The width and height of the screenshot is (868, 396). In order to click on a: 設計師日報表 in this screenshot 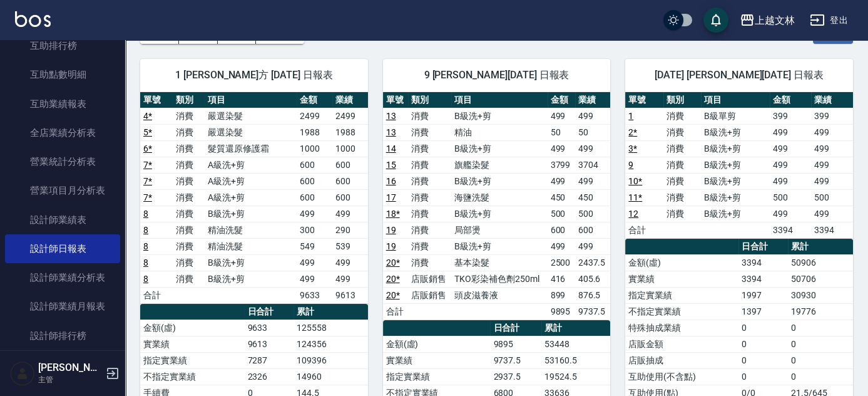, I will do `click(63, 249)`.